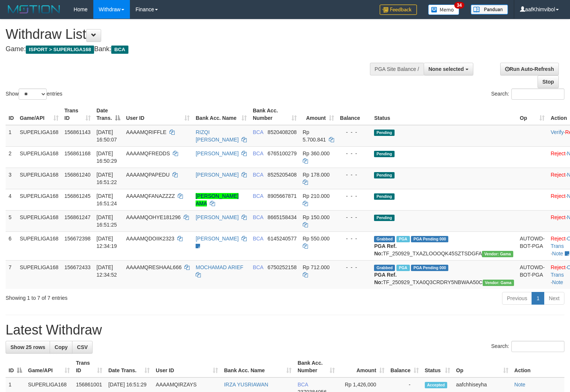 This screenshot has width=570, height=392. Describe the element at coordinates (459, 5) in the screenshot. I see `span: 34` at that location.